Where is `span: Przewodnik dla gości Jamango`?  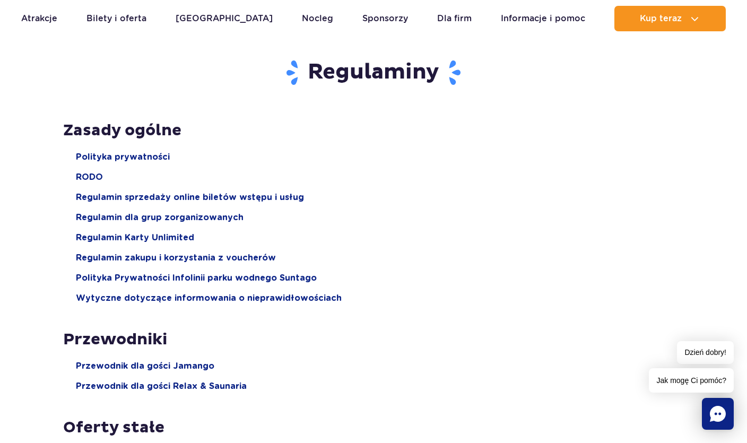
span: Przewodnik dla gości Jamango is located at coordinates (145, 366).